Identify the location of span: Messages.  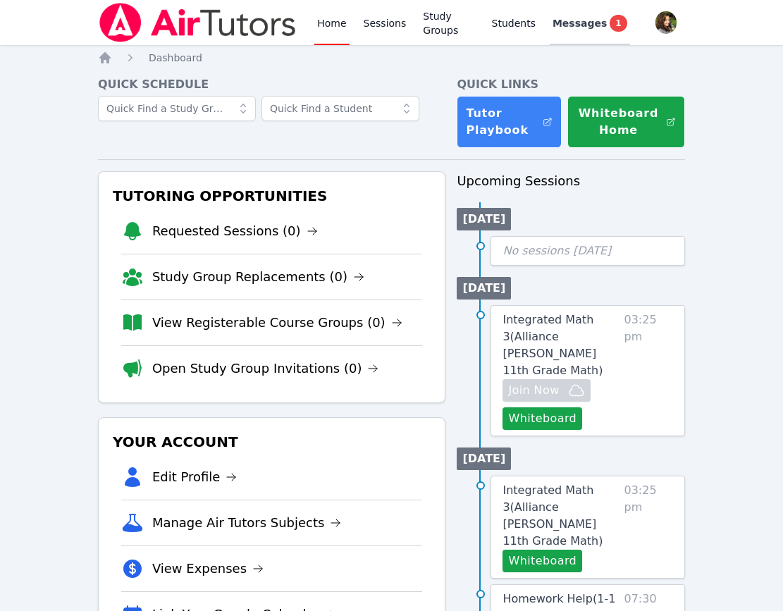
(579, 23).